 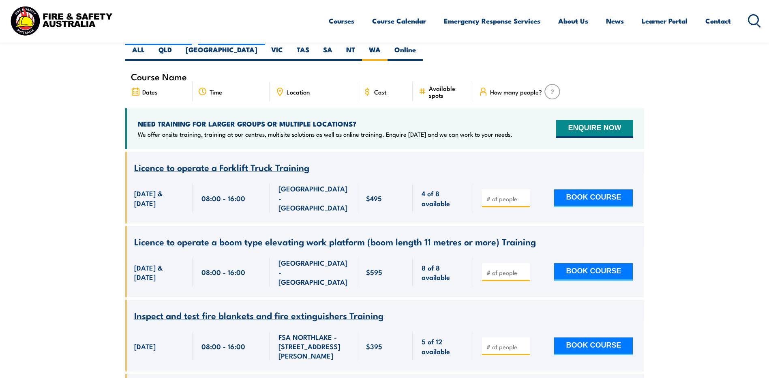 What do you see at coordinates (222, 167) in the screenshot?
I see `span: Licence to operate a Forklift Truck Training` at bounding box center [222, 167].